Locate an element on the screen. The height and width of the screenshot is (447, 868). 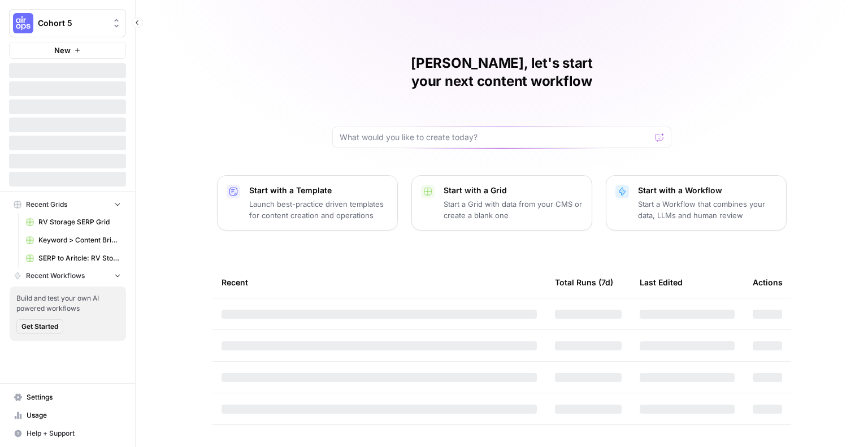
button: New is located at coordinates (67, 51).